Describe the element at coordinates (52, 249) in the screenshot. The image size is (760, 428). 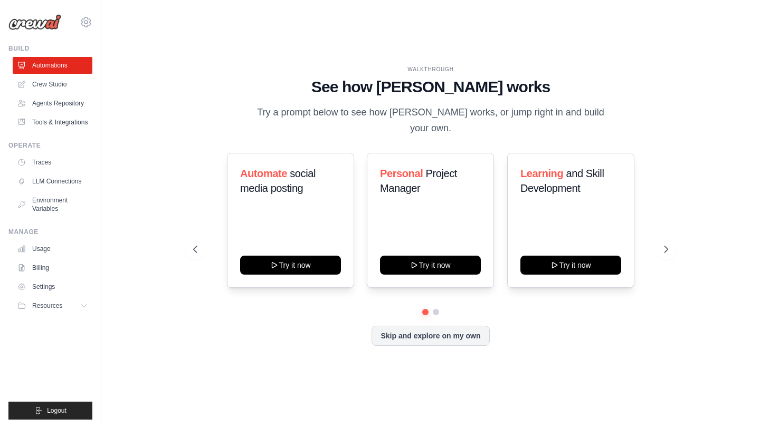
I see `a: Usage` at that location.